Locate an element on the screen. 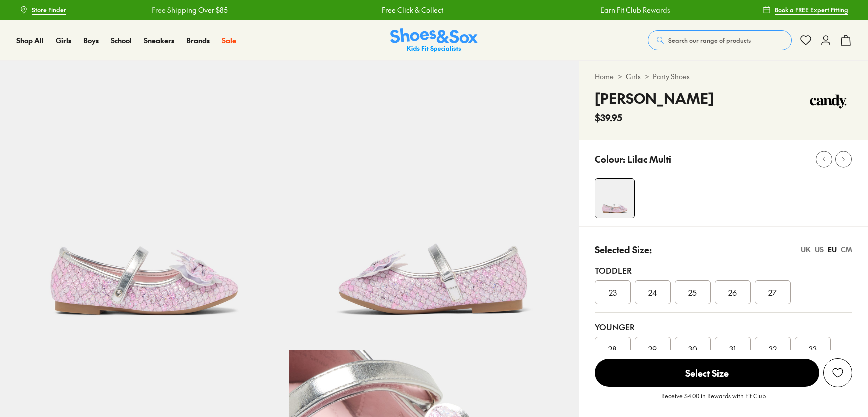 Image resolution: width=868 pixels, height=417 pixels. span: School is located at coordinates (121, 41).